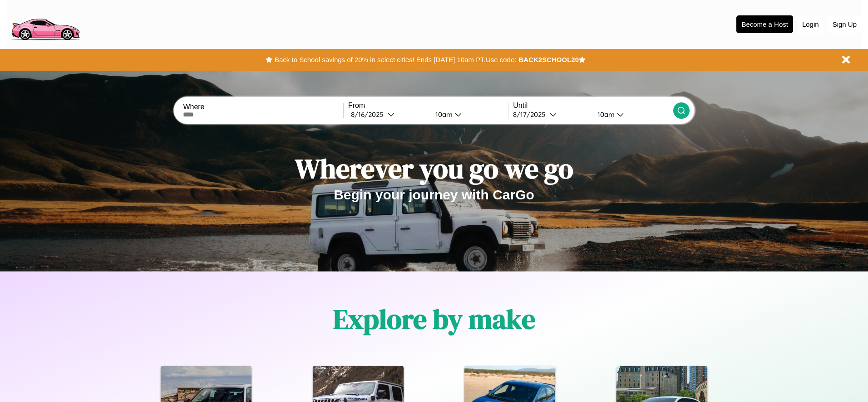 The width and height of the screenshot is (868, 402). Describe the element at coordinates (593, 106) in the screenshot. I see `label: Until` at that location.